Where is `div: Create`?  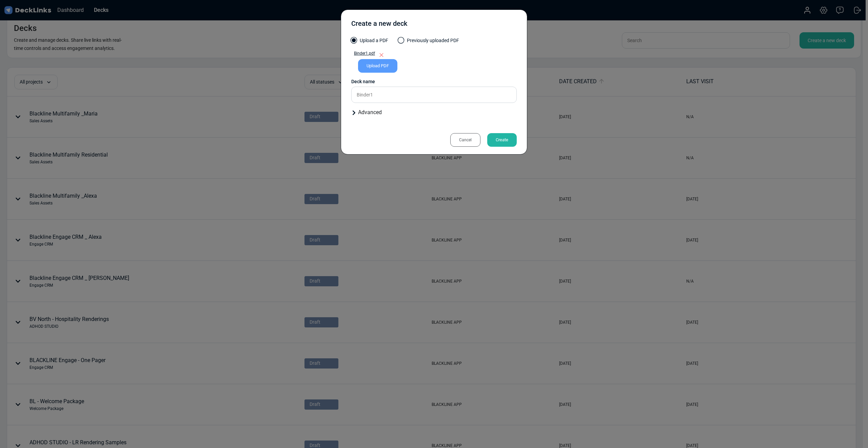
div: Create is located at coordinates (502, 140).